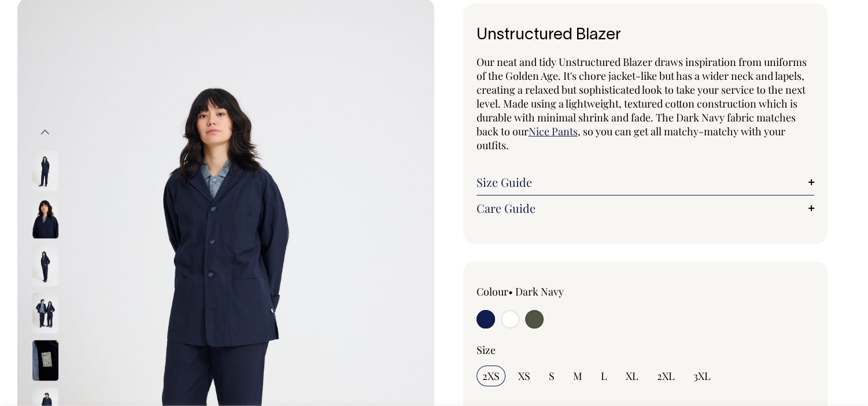 The width and height of the screenshot is (868, 406). I want to click on span: M, so click(578, 376).